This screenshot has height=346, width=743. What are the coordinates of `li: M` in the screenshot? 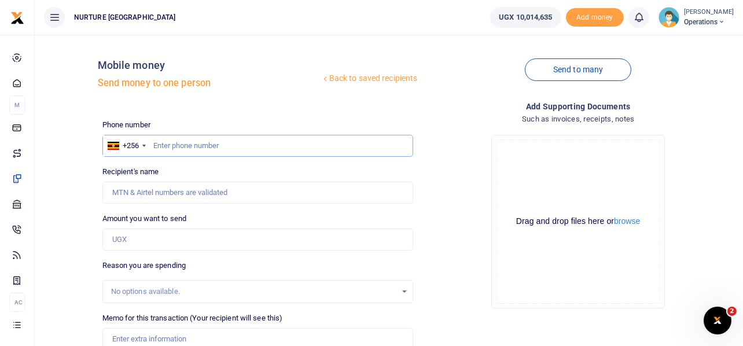 It's located at (17, 105).